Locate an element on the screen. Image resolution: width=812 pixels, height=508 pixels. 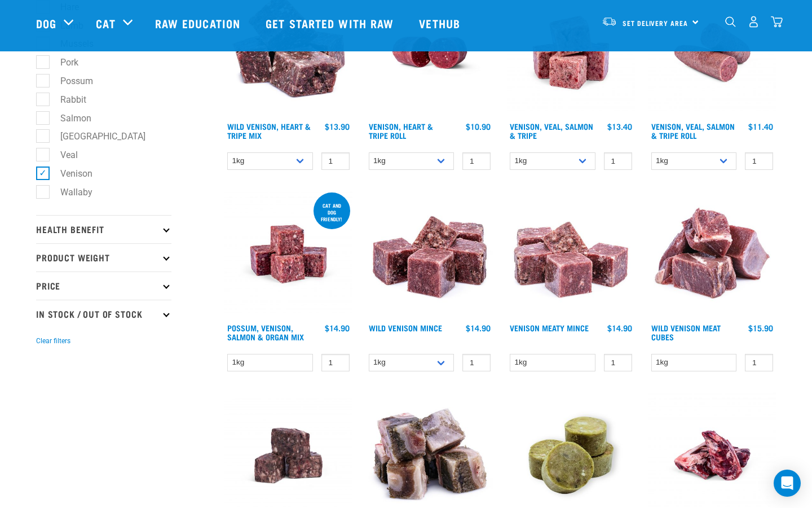
div: $13.90 is located at coordinates (337, 127).